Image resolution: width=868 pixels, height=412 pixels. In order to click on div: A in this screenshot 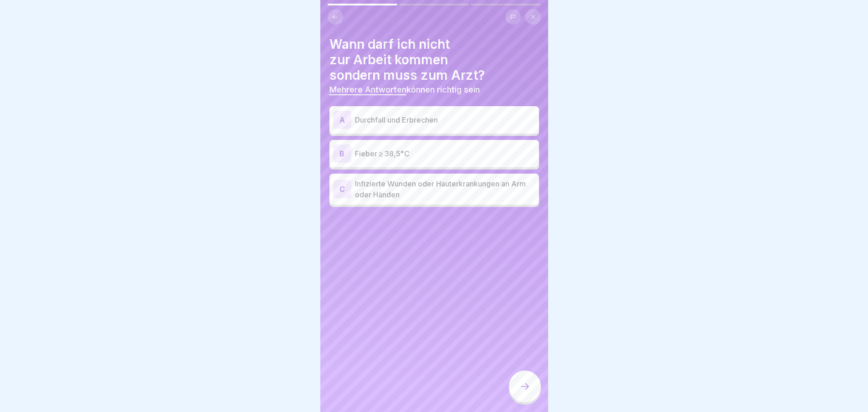, I will do `click(342, 120)`.